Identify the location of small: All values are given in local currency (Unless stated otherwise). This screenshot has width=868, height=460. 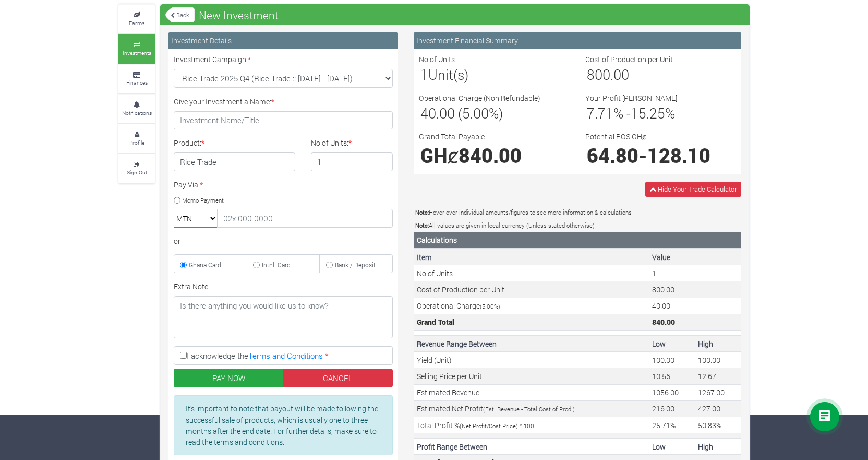
(505, 225).